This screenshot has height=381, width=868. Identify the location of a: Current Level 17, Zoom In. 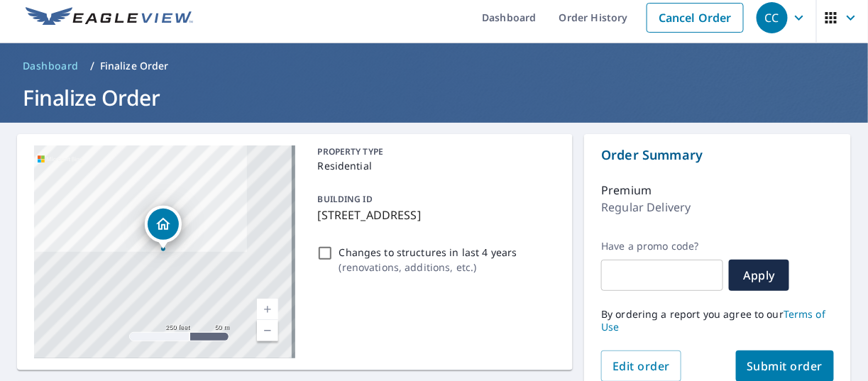
(267, 310).